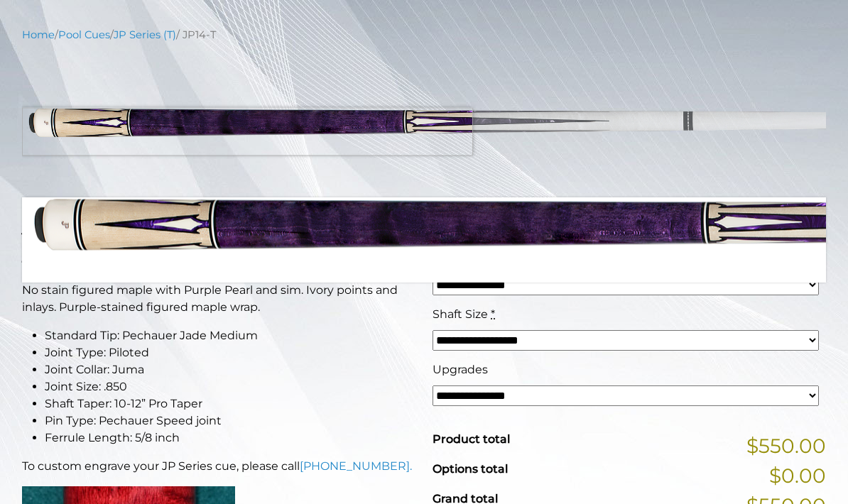  What do you see at coordinates (184, 266) in the screenshot?
I see `strong: This Pechauer pool cue takes 6-10 weeks to ship.` at bounding box center [184, 266].